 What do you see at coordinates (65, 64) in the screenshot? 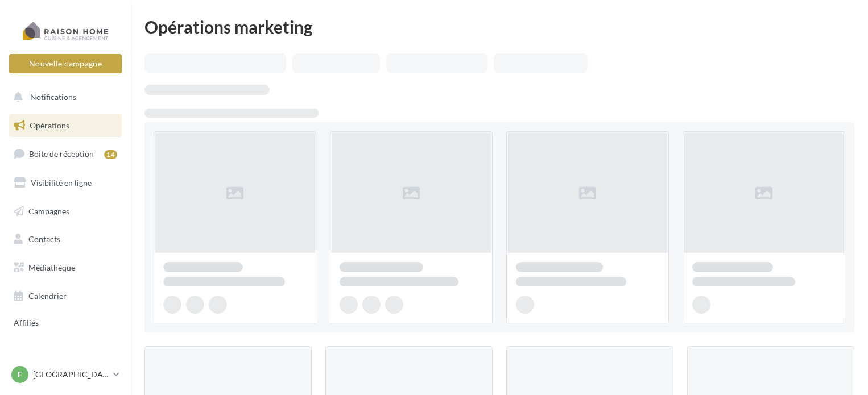
I see `button: Nouvelle campagne` at bounding box center [65, 64].